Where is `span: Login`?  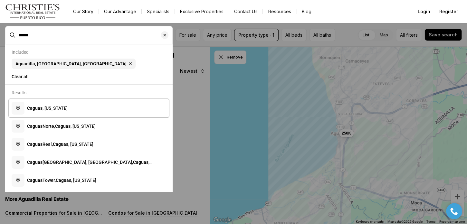
span: Login is located at coordinates (424, 12).